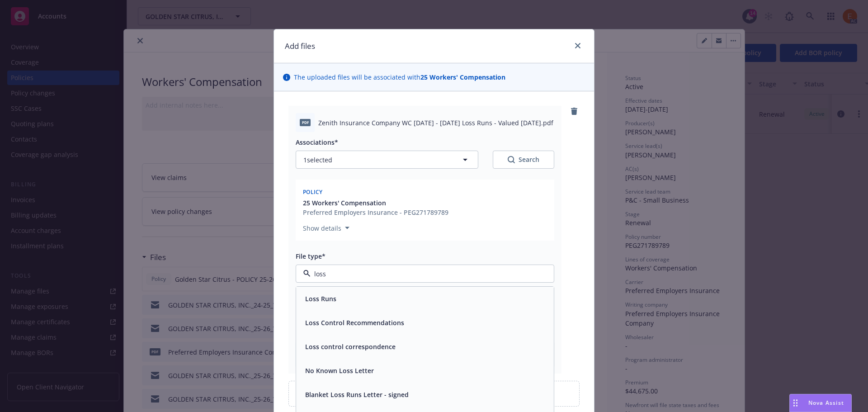 The height and width of the screenshot is (412, 868). What do you see at coordinates (357, 394) in the screenshot?
I see `span: Blanket Loss Runs Letter - signed` at bounding box center [357, 394].